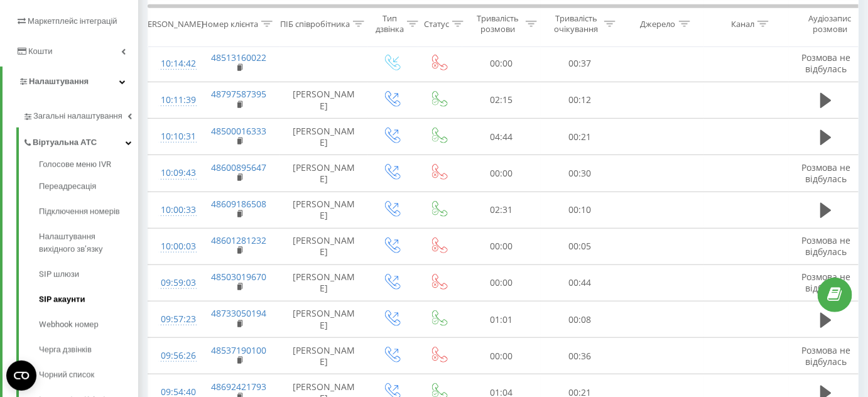 This screenshot has height=397, width=868. What do you see at coordinates (173, 136) in the screenshot?
I see `div: 10:10:31` at bounding box center [173, 136].